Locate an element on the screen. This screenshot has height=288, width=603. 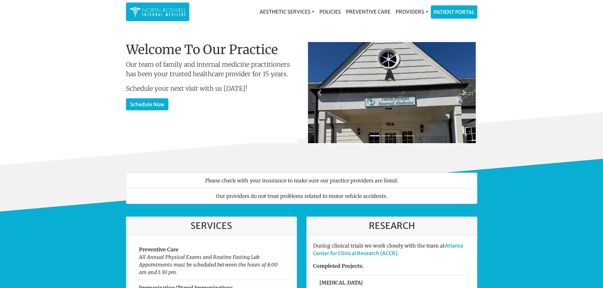
a: Preventive Care is located at coordinates (368, 12).